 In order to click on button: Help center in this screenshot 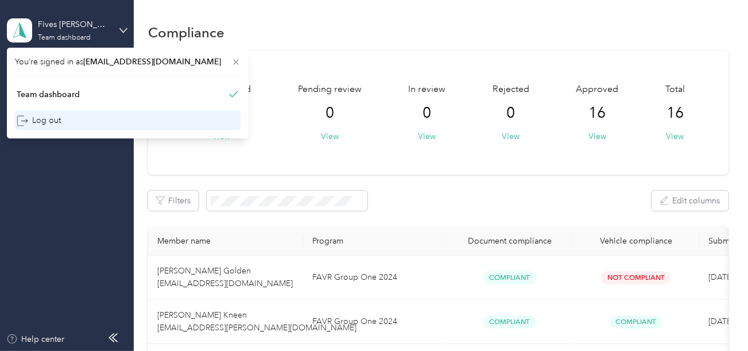, I will do `click(36, 339)`.